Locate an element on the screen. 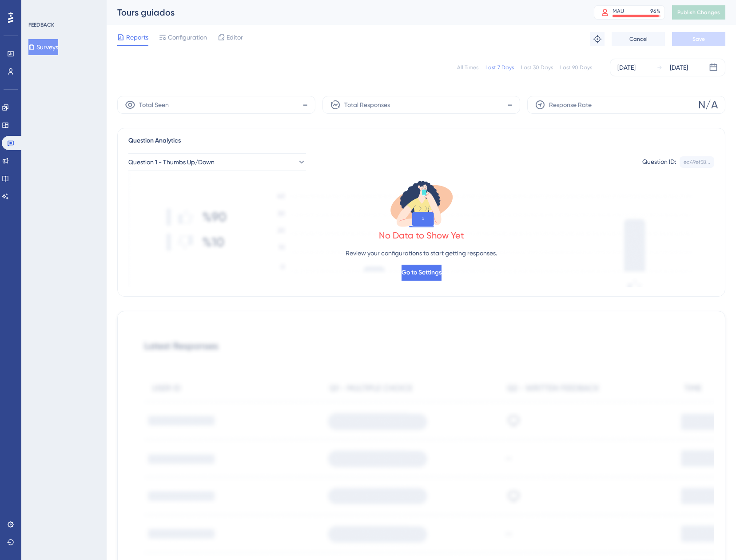 This screenshot has height=560, width=736. button: Surveys is located at coordinates (43, 47).